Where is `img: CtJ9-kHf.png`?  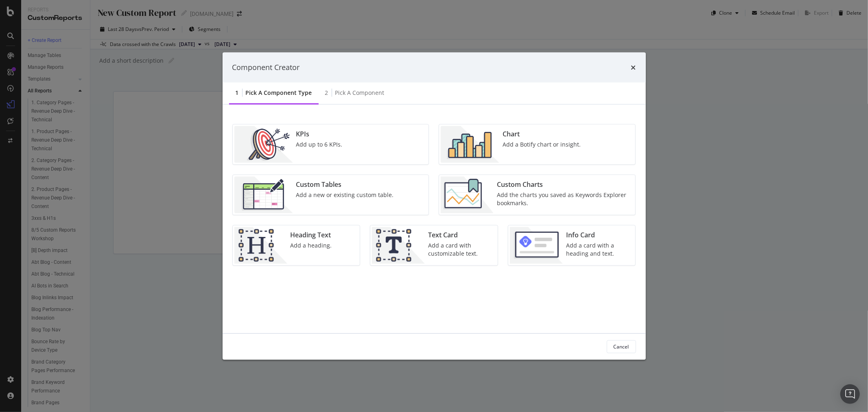
img: CtJ9-kHf.png is located at coordinates (261, 245).